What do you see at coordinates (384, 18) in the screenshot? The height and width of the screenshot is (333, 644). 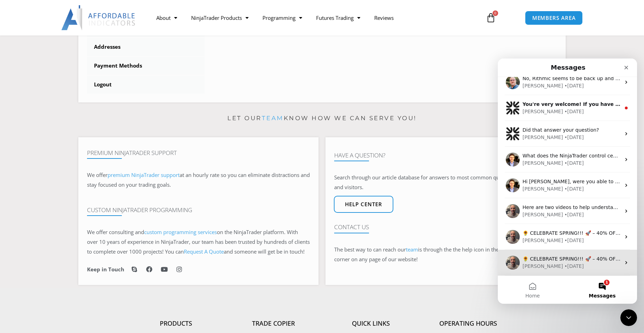 I see `a: Reviews` at bounding box center [384, 18].